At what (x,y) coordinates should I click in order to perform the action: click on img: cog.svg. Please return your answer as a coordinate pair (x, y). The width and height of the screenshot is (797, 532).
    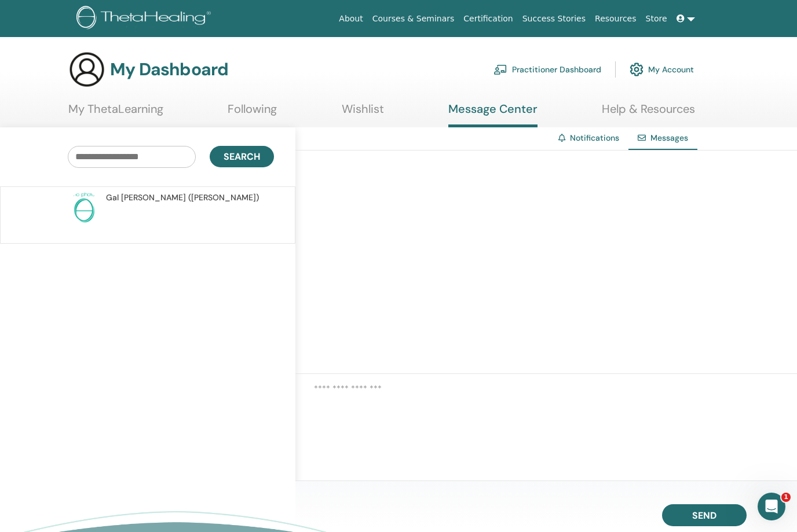
    Looking at the image, I should click on (637, 70).